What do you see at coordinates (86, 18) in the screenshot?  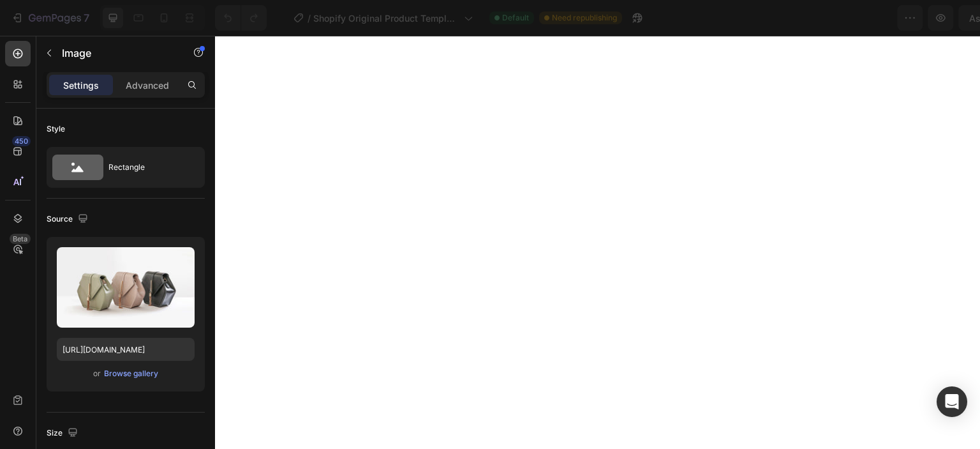 I see `p: 7` at bounding box center [86, 18].